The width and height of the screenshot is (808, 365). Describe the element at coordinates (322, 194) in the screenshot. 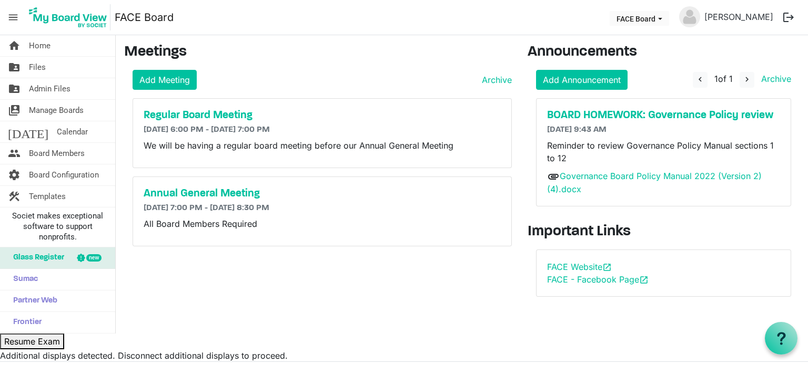

I see `a: Annual General Meeting` at that location.